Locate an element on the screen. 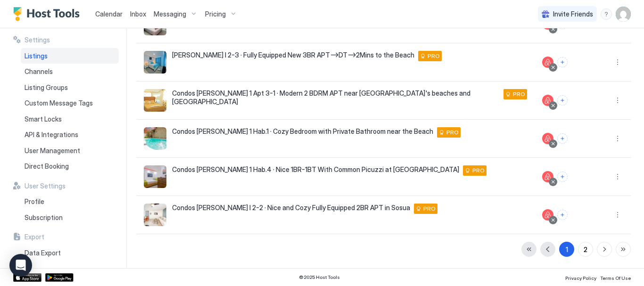 The image size is (644, 286). div: 2 is located at coordinates (585, 249).